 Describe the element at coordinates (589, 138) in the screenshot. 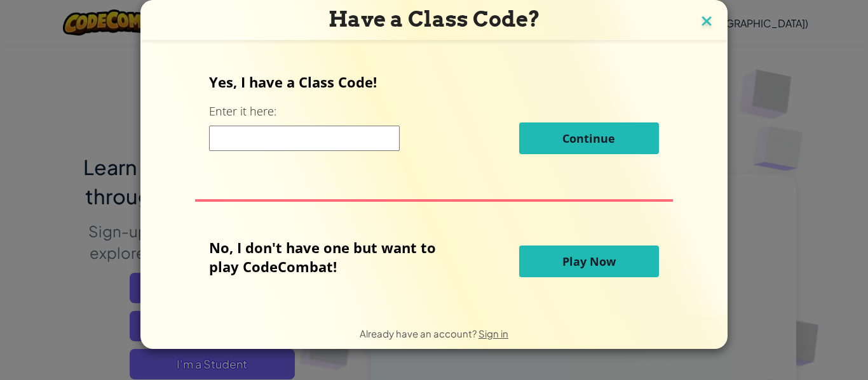

I see `button: Continue` at that location.